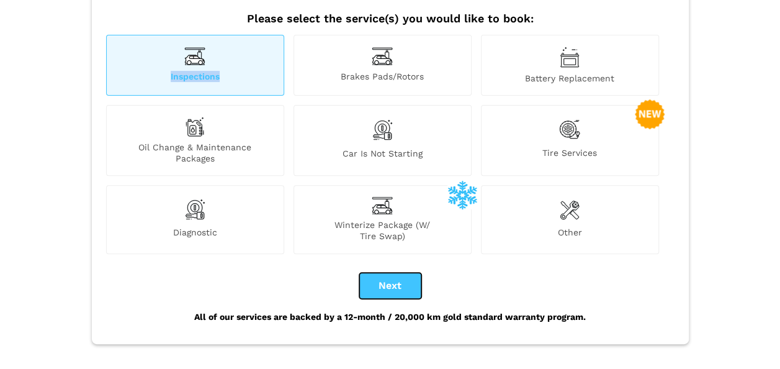  I want to click on button: Next, so click(391, 286).